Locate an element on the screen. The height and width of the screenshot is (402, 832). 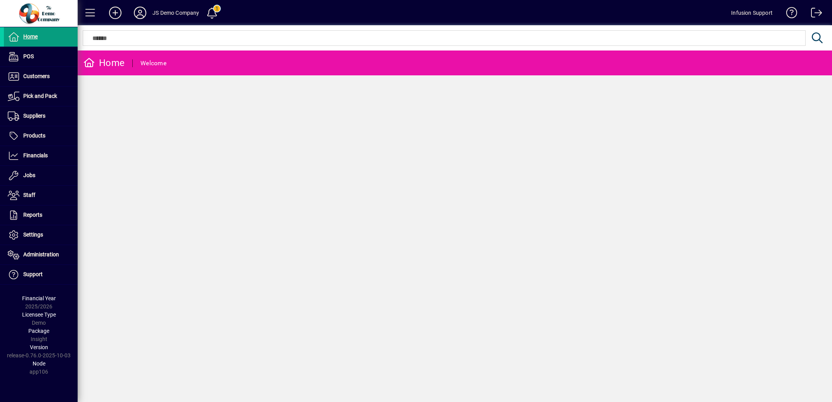
span: Version is located at coordinates (39, 347).